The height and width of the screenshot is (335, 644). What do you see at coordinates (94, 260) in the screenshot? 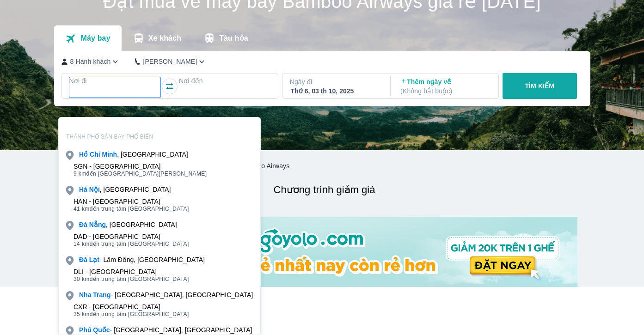
I see `b: Lạt` at bounding box center [94, 260].